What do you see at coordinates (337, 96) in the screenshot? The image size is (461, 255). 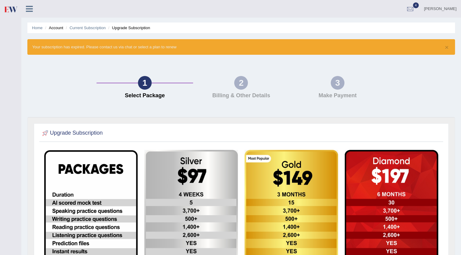 I see `h4: Make Payment` at bounding box center [337, 96].